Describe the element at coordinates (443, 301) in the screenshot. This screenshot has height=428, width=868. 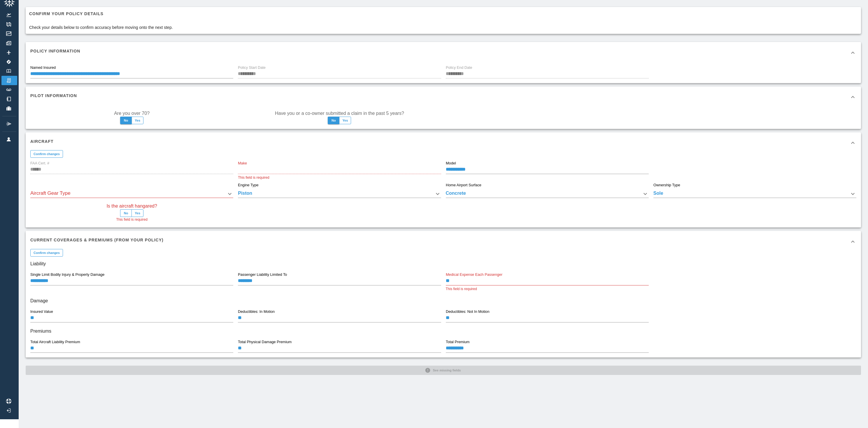
I see `h6: Damage` at that location.